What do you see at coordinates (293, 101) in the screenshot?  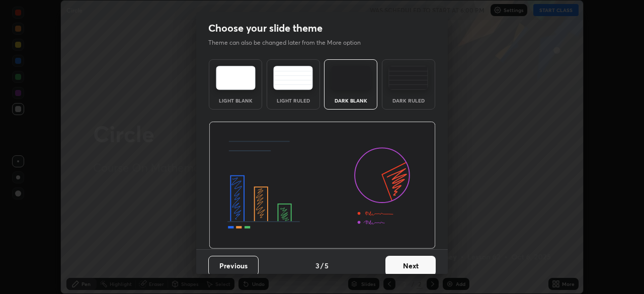 I see `div: Light Ruled` at bounding box center [293, 101].